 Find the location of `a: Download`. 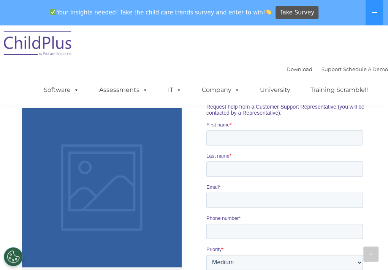

a: Download is located at coordinates (299, 69).